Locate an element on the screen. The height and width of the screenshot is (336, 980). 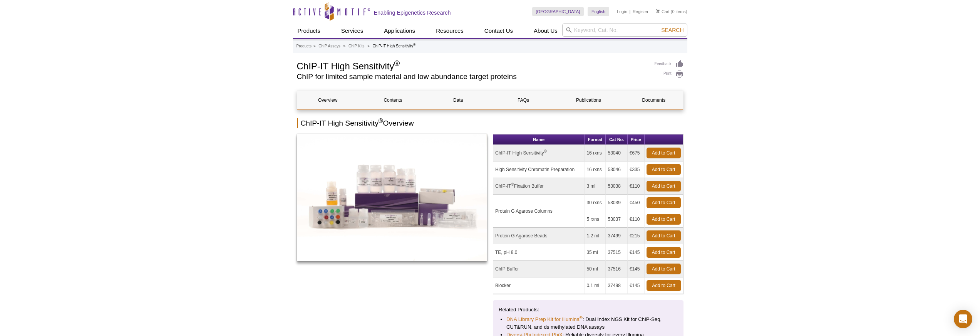
td: 37515 is located at coordinates (617, 252).